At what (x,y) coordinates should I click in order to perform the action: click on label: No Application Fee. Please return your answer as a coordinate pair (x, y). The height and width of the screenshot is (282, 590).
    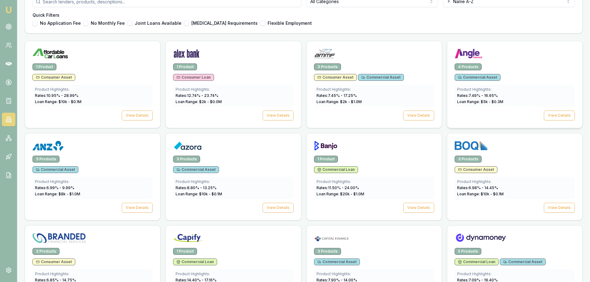
    Looking at the image, I should click on (60, 23).